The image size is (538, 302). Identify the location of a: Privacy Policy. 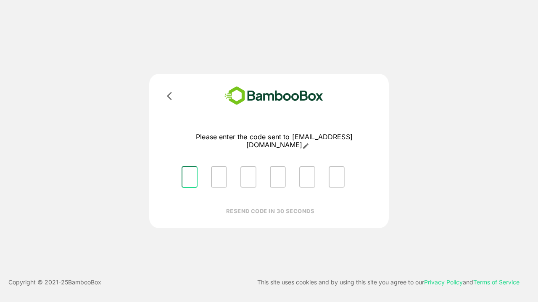
(443, 282).